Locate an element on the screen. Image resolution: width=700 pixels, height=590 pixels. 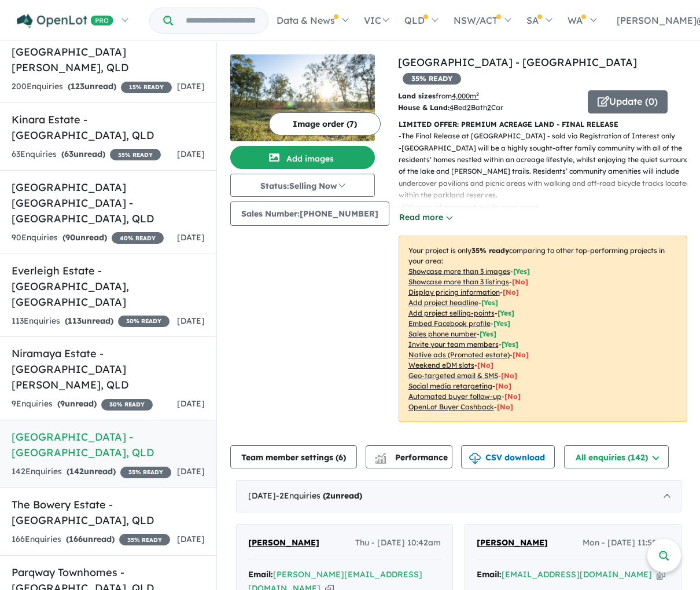
button: Copy is located at coordinates (661, 574).